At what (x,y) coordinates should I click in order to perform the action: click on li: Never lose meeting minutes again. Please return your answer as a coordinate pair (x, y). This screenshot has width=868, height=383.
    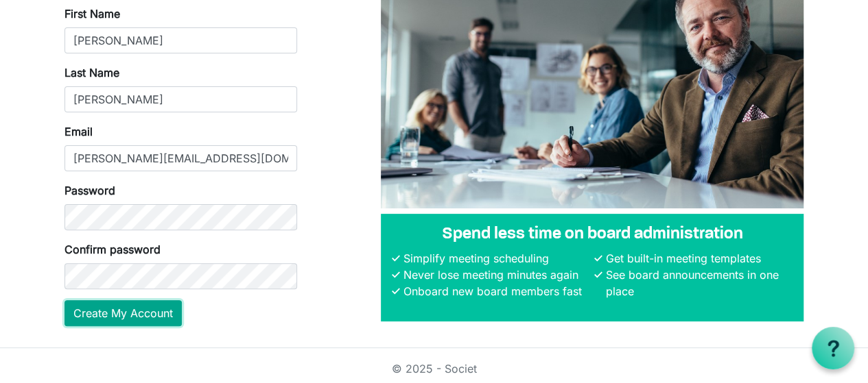
    Looking at the image, I should click on (495, 274).